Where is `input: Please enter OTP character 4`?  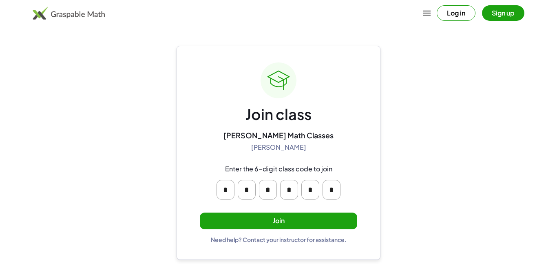
input: Please enter OTP character 4 is located at coordinates (289, 190).